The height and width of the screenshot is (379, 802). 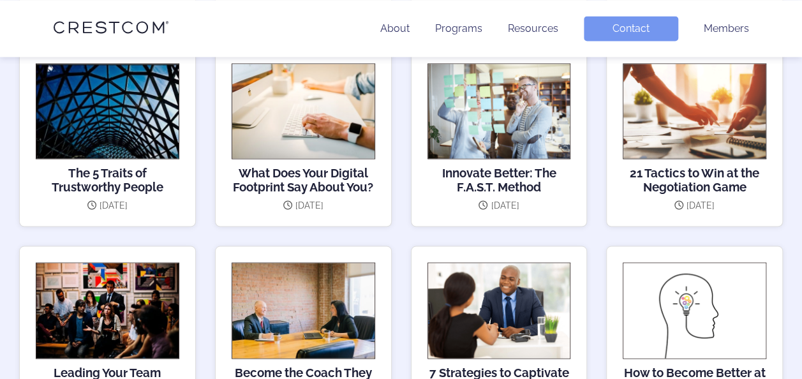 I want to click on img: 7 Strategies to Captivate Your Customers, so click(x=499, y=310).